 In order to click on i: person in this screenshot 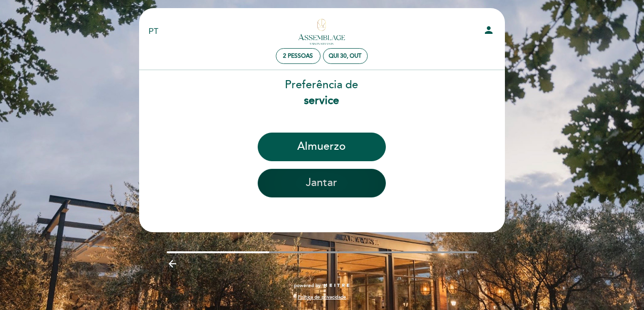, I will do `click(489, 30)`.